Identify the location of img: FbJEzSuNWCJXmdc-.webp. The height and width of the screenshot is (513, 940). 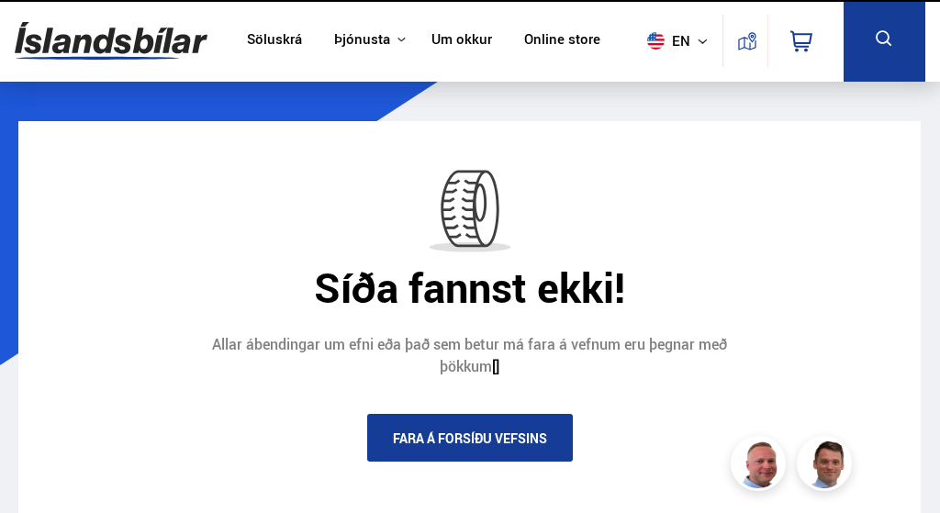
(827, 466).